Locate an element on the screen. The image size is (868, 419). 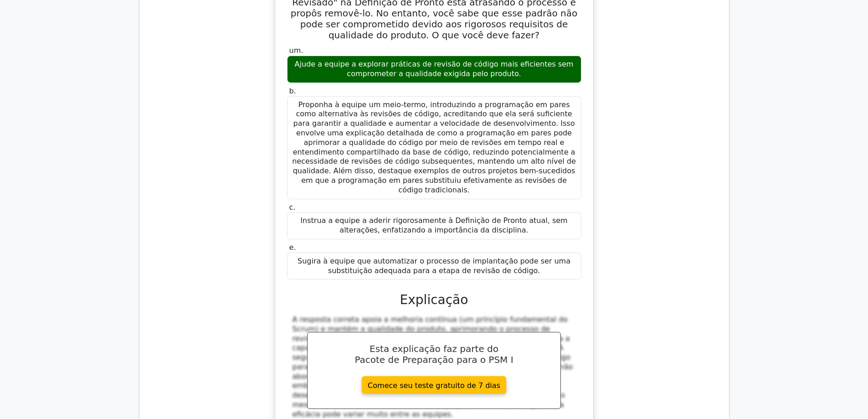
a: Comece seu teste gratuito de 7 dias is located at coordinates (434, 385).